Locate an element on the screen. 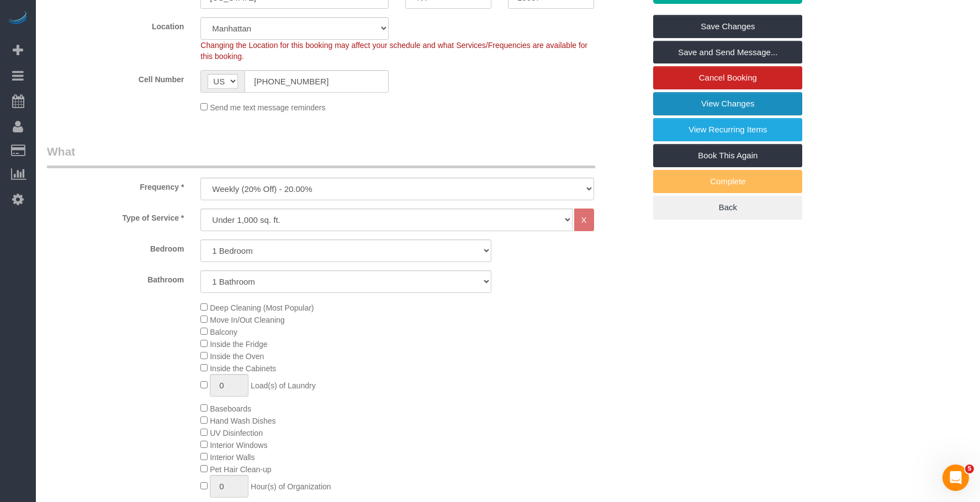 This screenshot has width=980, height=502. span: Pet Hair Clean-up is located at coordinates (240, 469).